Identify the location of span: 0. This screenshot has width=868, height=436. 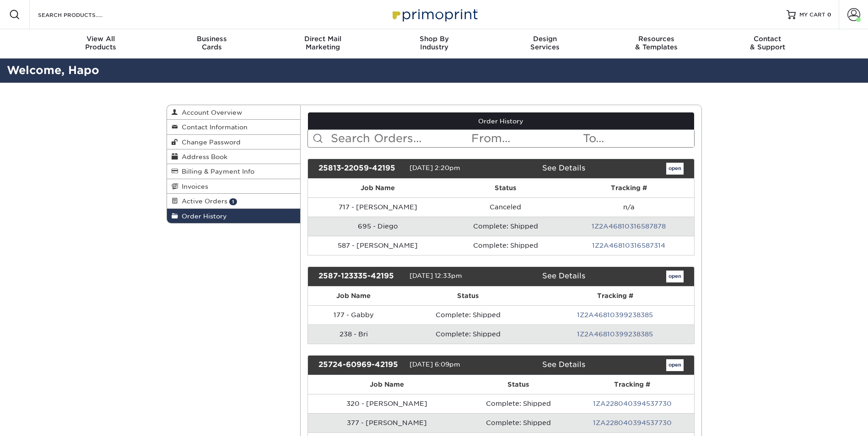
(829, 14).